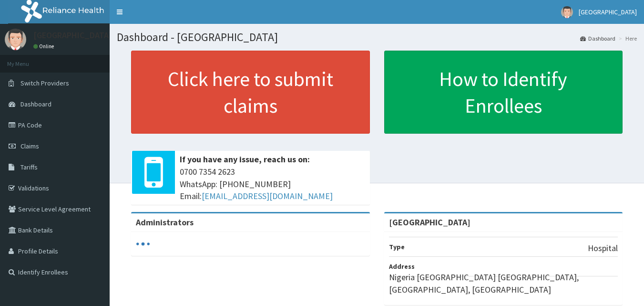  Describe the element at coordinates (45, 83) in the screenshot. I see `span: Switch Providers` at that location.